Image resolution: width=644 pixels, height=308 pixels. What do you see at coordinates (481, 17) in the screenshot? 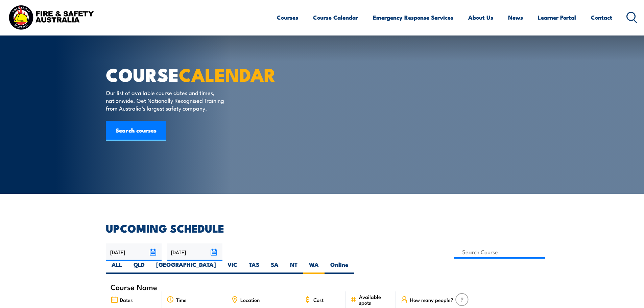
I see `a: About Us` at bounding box center [481, 17].